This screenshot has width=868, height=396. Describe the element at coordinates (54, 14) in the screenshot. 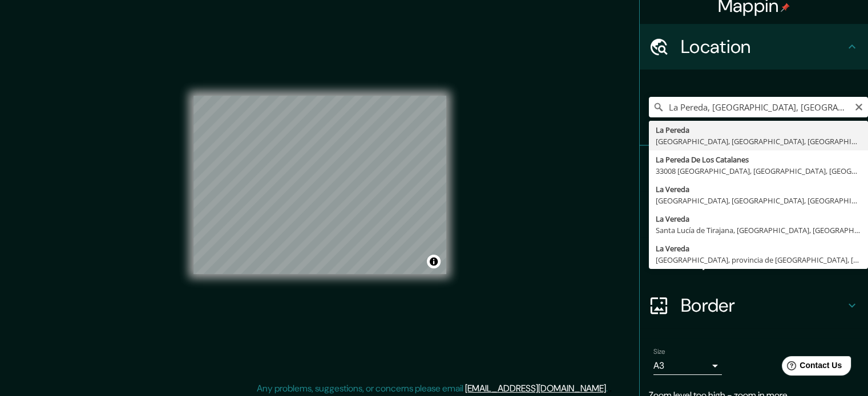

I see `span: Contact Us` at that location.